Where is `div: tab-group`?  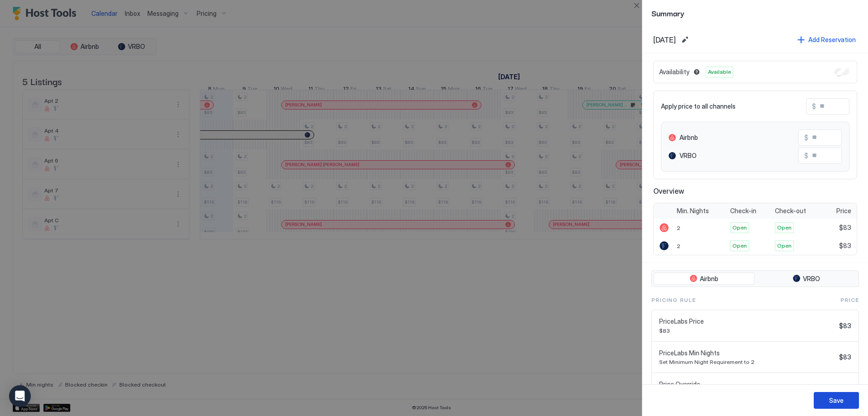 div: tab-group is located at coordinates (755, 278).